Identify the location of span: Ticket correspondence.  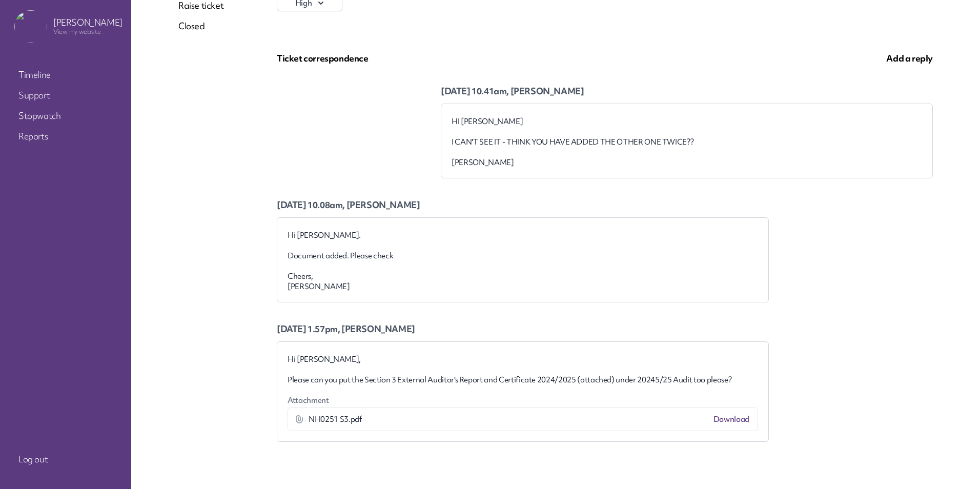
(323, 58).